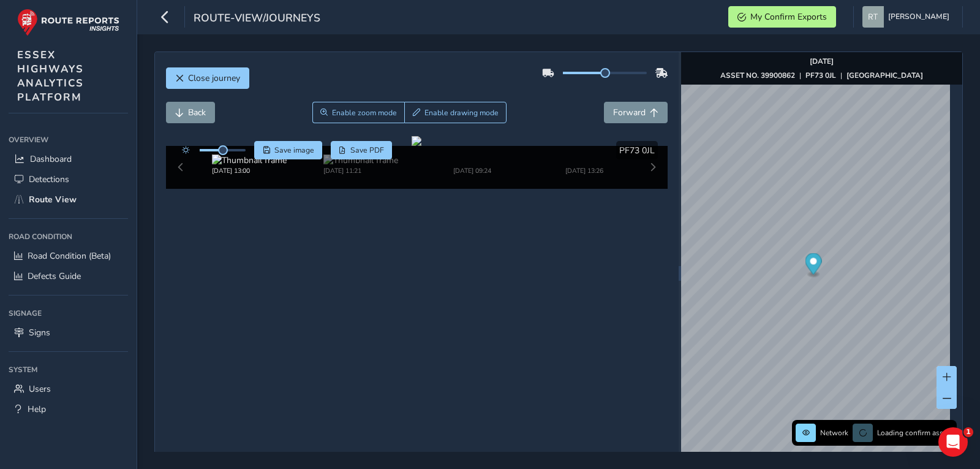  I want to click on span: PF73 0JL, so click(637, 150).